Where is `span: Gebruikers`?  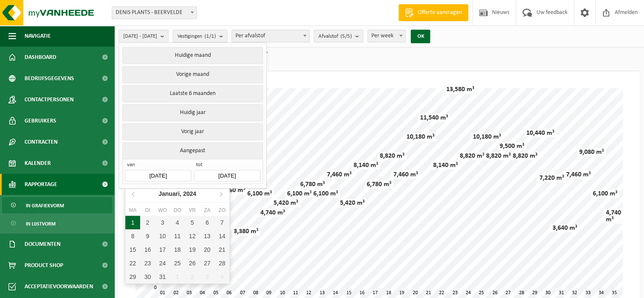
span: Gebruikers is located at coordinates (40, 121).